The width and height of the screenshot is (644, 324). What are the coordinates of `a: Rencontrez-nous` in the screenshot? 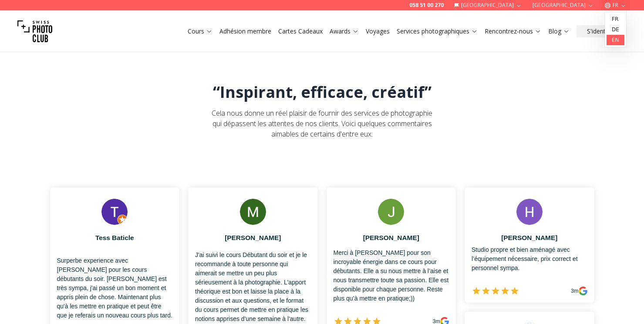 It's located at (513, 31).